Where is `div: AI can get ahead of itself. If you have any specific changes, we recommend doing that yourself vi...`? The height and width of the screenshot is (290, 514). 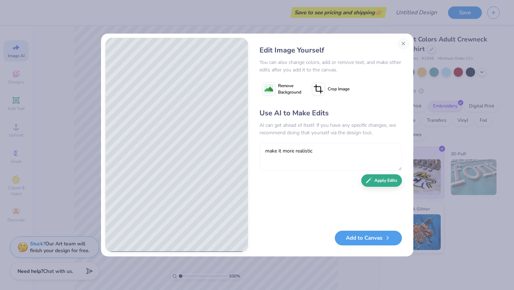 div: AI can get ahead of itself. If you have any specific changes, we recommend doing that yourself vi... is located at coordinates (331, 129).